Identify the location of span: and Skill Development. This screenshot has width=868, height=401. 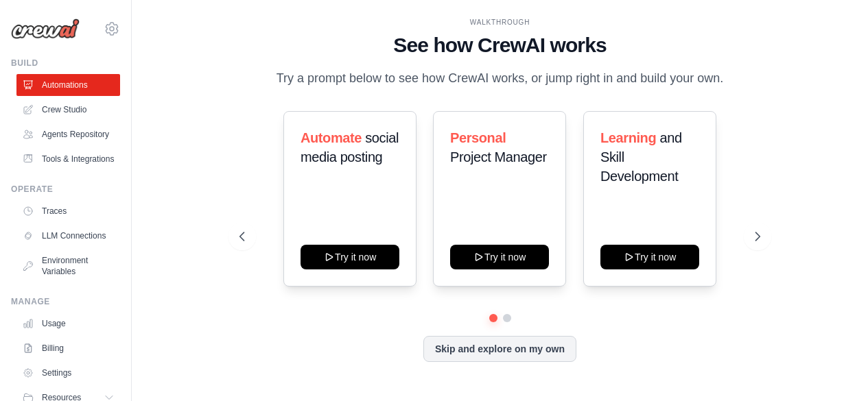
(641, 157).